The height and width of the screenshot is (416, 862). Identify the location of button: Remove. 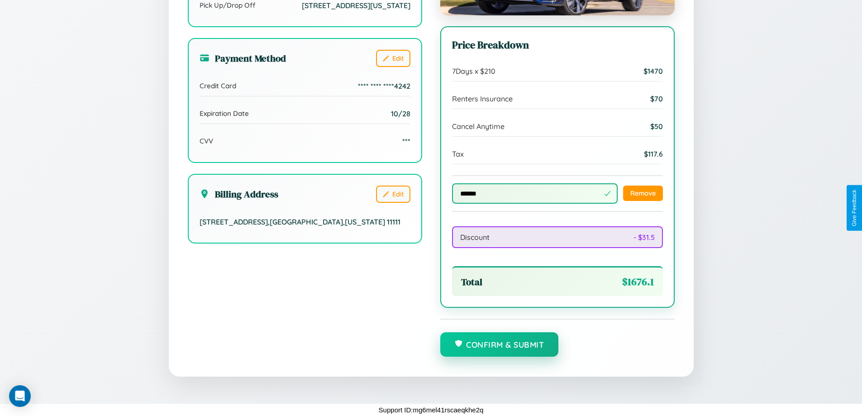
(643, 193).